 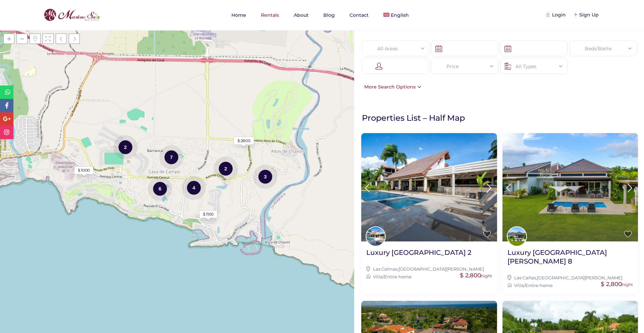 What do you see at coordinates (396, 49) in the screenshot?
I see `div: All Areas` at bounding box center [396, 49].